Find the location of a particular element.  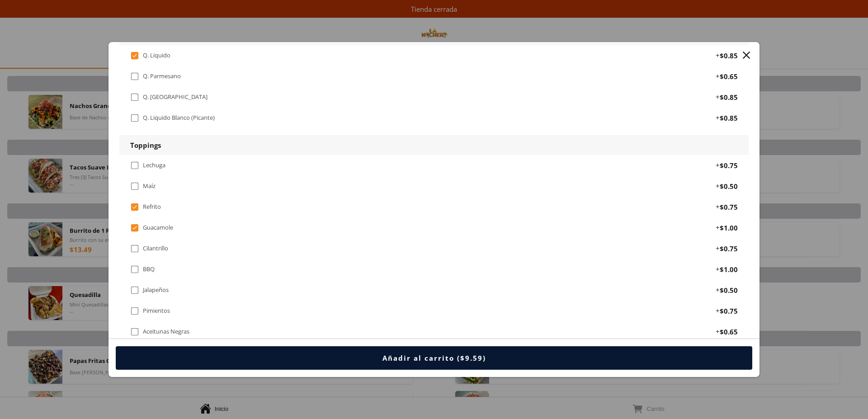

div: Cilantrillo is located at coordinates (155, 249).